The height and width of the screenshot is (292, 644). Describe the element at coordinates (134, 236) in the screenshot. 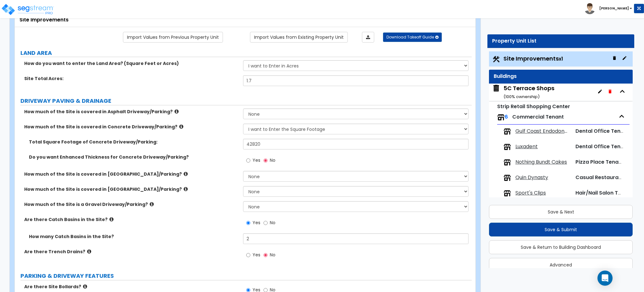

I see `label: How many Catch Basins in the Site?` at that location.